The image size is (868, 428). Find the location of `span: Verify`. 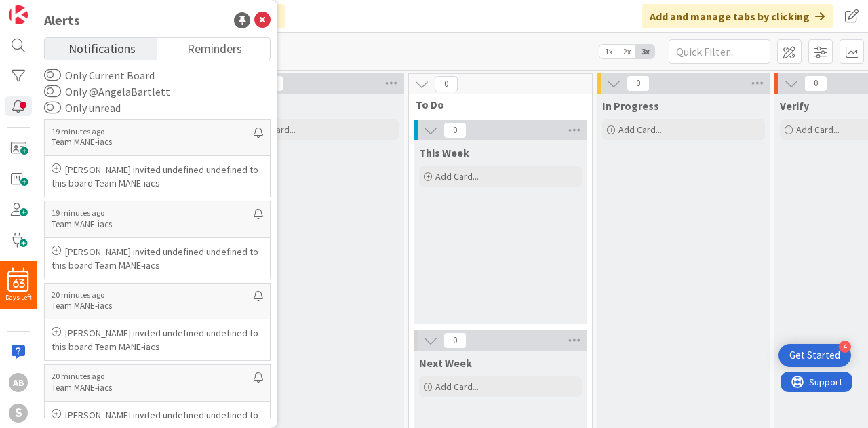

span: Verify is located at coordinates (794, 106).